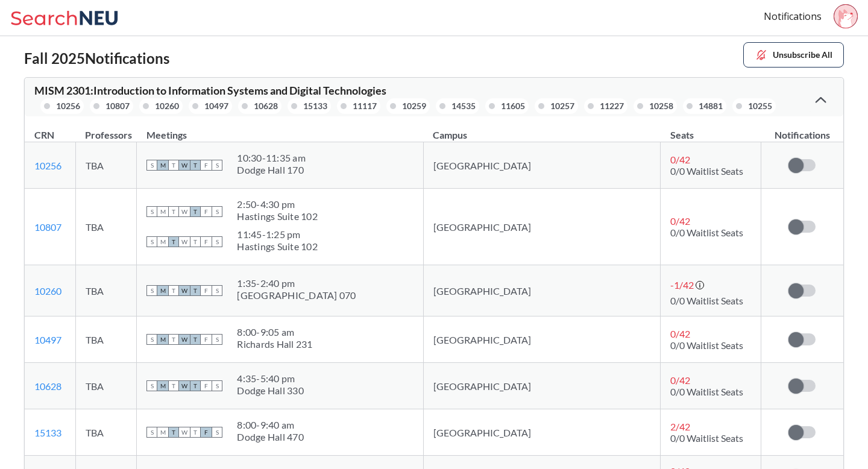 Image resolution: width=868 pixels, height=469 pixels. I want to click on div: 15133, so click(315, 106).